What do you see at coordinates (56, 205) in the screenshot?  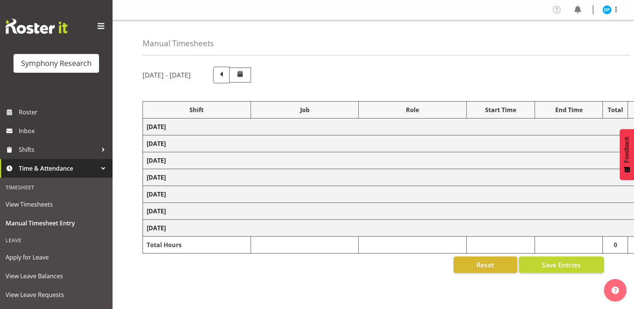 I see `a: View Timesheets` at bounding box center [56, 205].